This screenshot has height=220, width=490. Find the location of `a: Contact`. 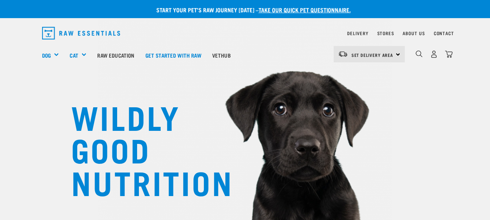

a: Contact is located at coordinates (444, 33).